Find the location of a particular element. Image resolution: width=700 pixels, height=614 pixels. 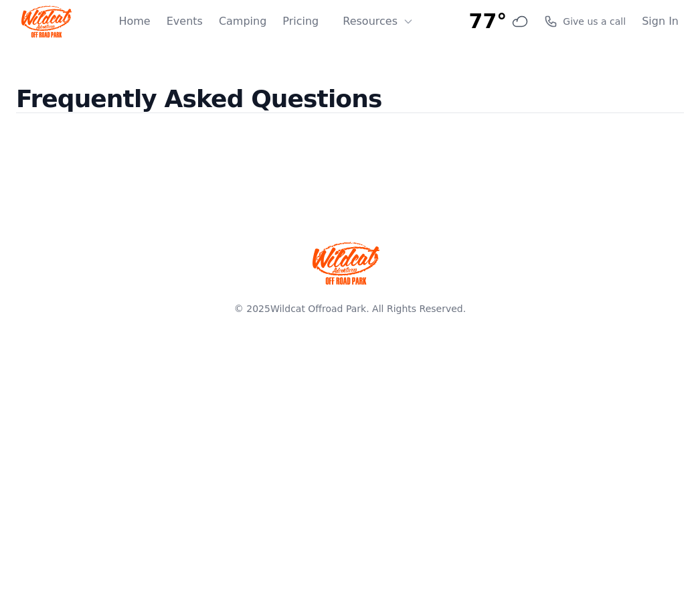

a: Give us a call is located at coordinates (585, 21).